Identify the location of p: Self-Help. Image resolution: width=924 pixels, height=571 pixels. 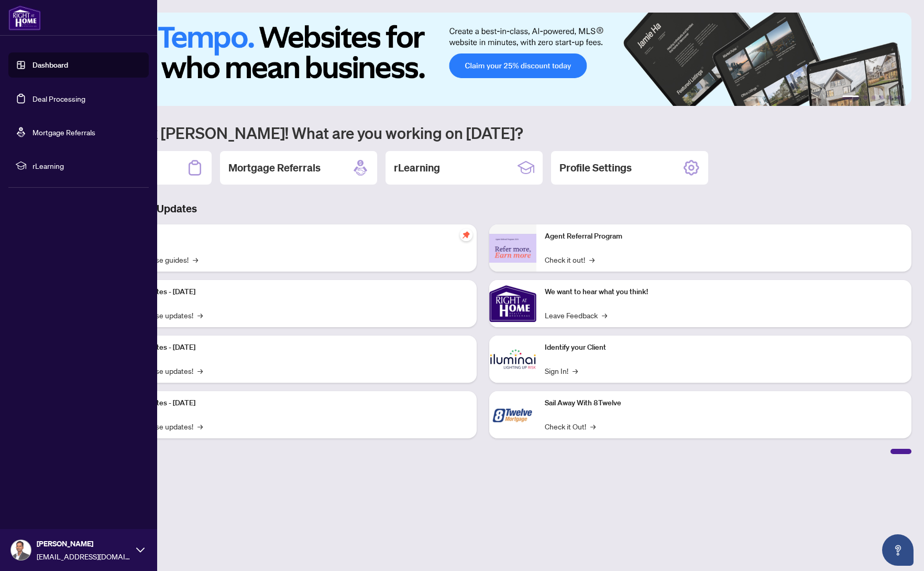
(289, 236).